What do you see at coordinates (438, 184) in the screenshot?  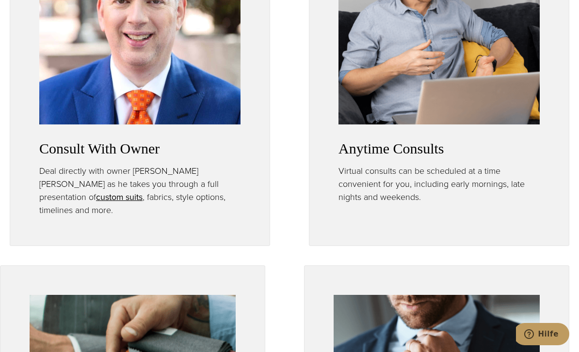 I see `p: Virtual consults can be scheduled at a time convenient for you, including early mornings, late ni...` at bounding box center [438, 184].